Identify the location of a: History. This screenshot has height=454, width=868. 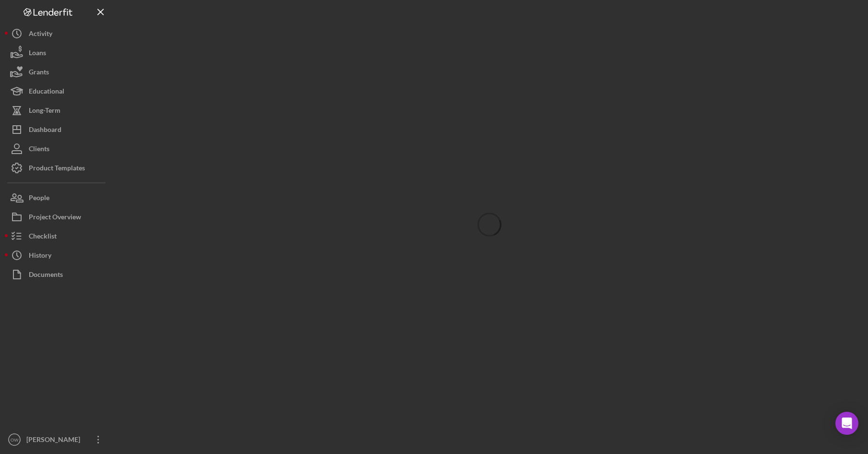
(58, 256).